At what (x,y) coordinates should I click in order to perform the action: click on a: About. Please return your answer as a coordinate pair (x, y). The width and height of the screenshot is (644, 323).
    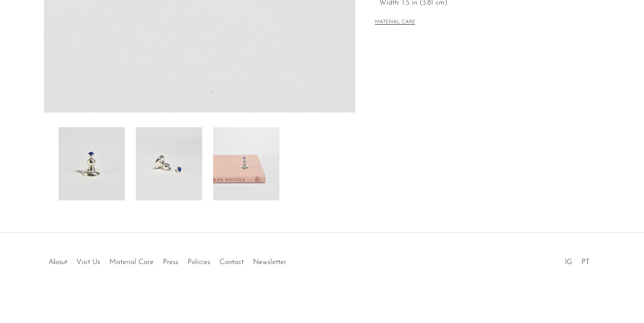
    Looking at the image, I should click on (58, 262).